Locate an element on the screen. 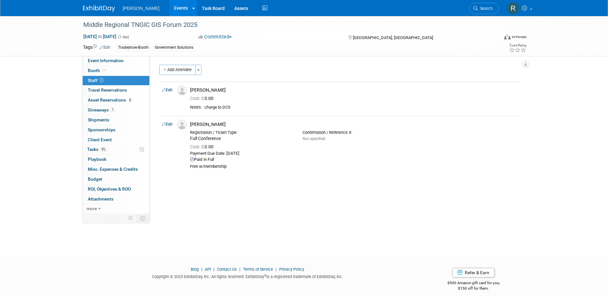 This screenshot has height=296, width=608. img: ExhibitDay is located at coordinates (99, 9).